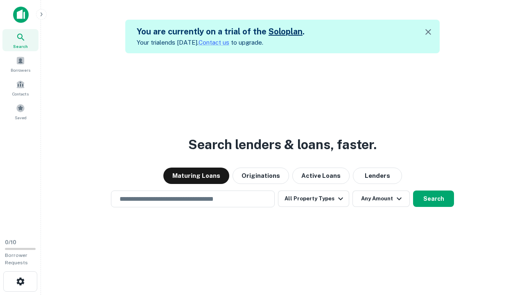 The height and width of the screenshot is (295, 524). I want to click on span: Borrower Requests, so click(16, 259).